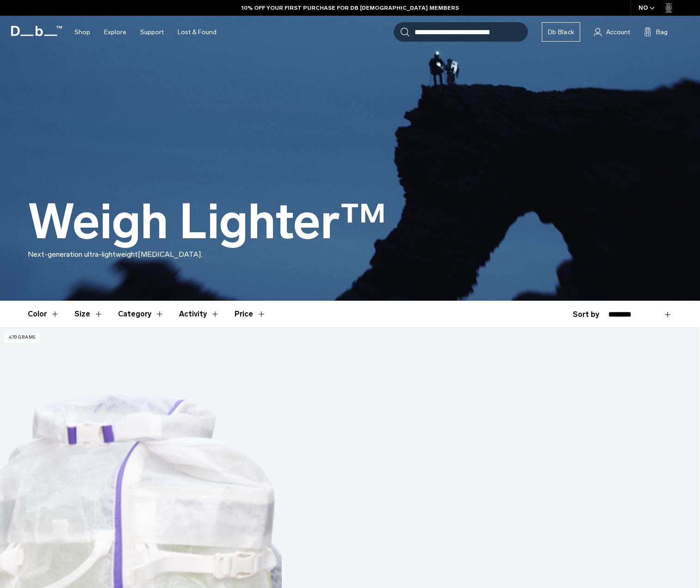 Image resolution: width=700 pixels, height=588 pixels. Describe the element at coordinates (116, 32) in the screenshot. I see `a: Explore` at that location.